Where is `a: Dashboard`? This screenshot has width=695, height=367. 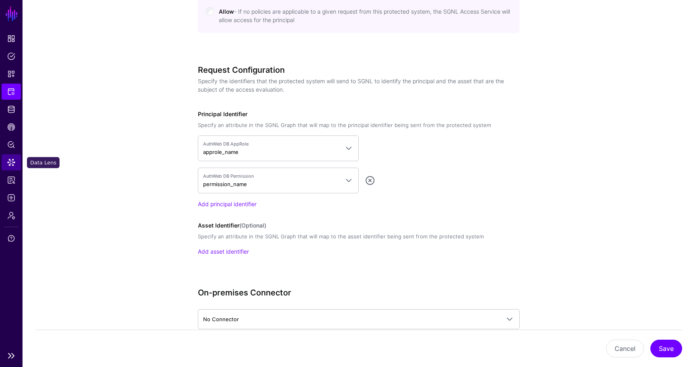 a: Dashboard is located at coordinates (11, 39).